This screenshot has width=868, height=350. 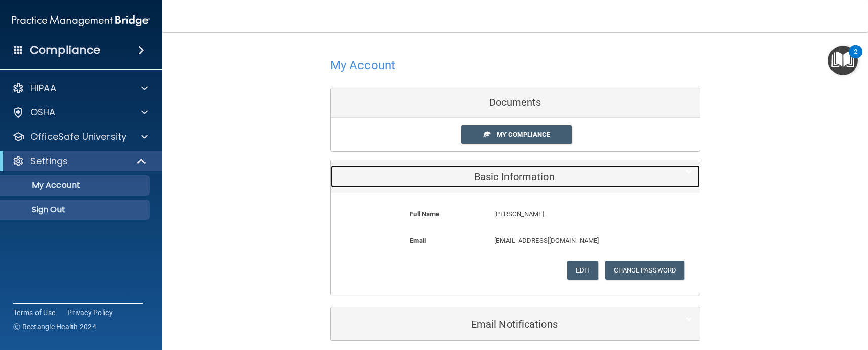 What do you see at coordinates (362, 65) in the screenshot?
I see `h4: My Account` at bounding box center [362, 65].